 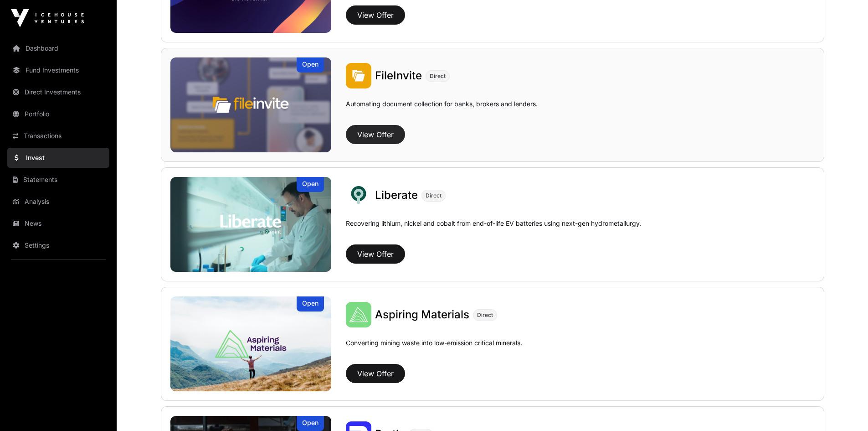 I want to click on a: Liberate, so click(x=396, y=195).